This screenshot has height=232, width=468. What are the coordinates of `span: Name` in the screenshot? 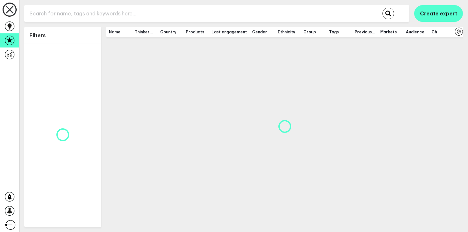 It's located at (119, 32).